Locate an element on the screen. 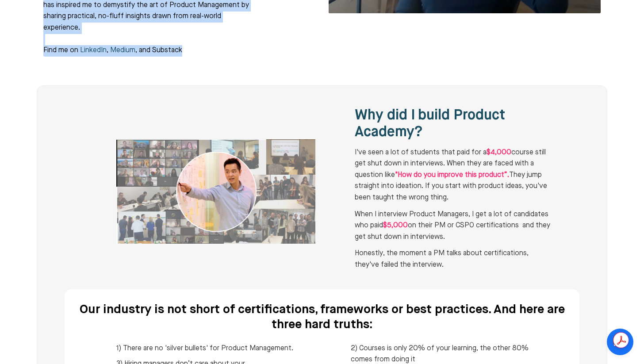  span: $5,000 is located at coordinates (395, 226).